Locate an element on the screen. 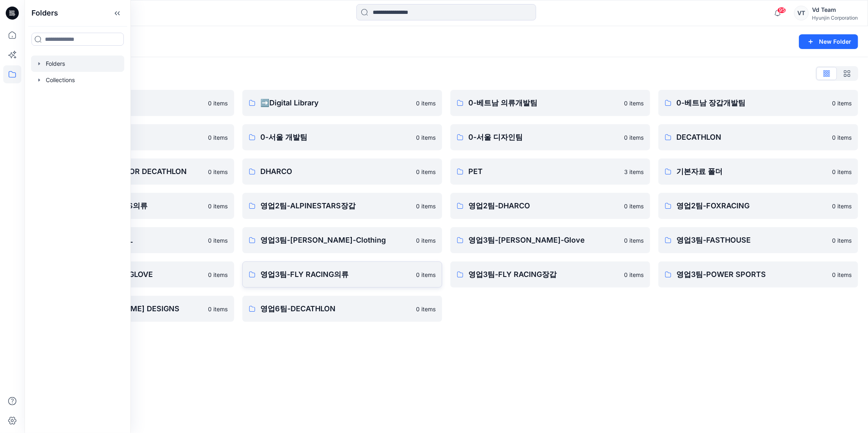 The image size is (868, 433). a: 영업2팀-ALPINESTARS의류0 items is located at coordinates (134, 206).